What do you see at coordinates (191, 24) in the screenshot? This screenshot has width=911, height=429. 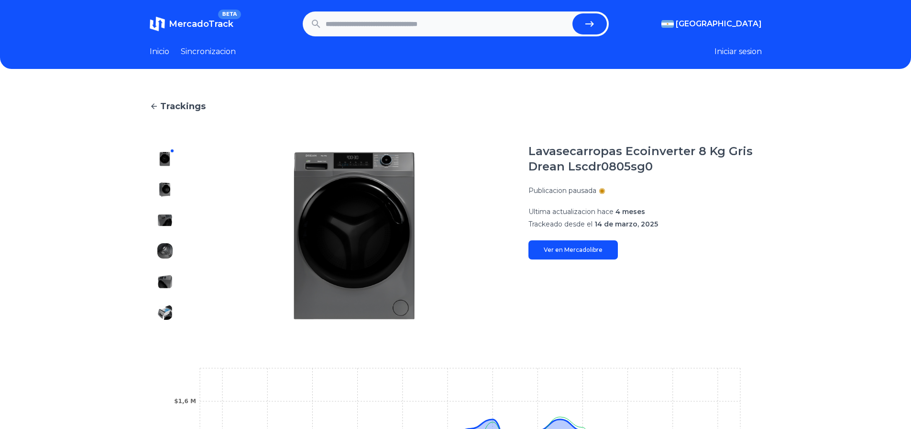 I see `a: MercadoTrackBETA` at bounding box center [191, 24].